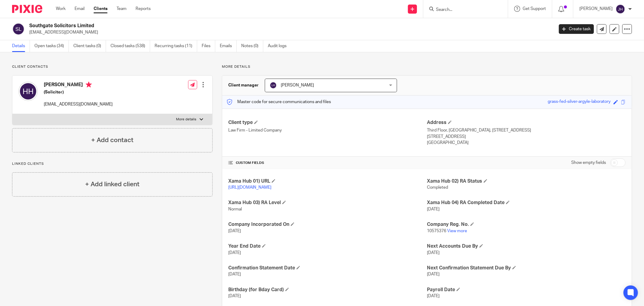 This screenshot has width=644, height=306. I want to click on a: Audit logs, so click(280, 46).